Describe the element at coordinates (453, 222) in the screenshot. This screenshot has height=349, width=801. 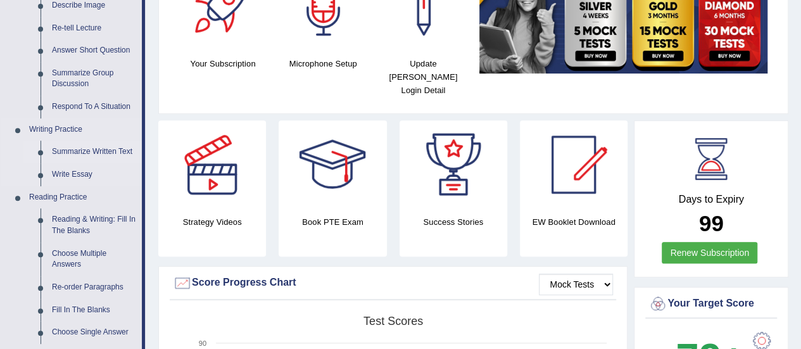
I see `h4: Success Stories` at that location.